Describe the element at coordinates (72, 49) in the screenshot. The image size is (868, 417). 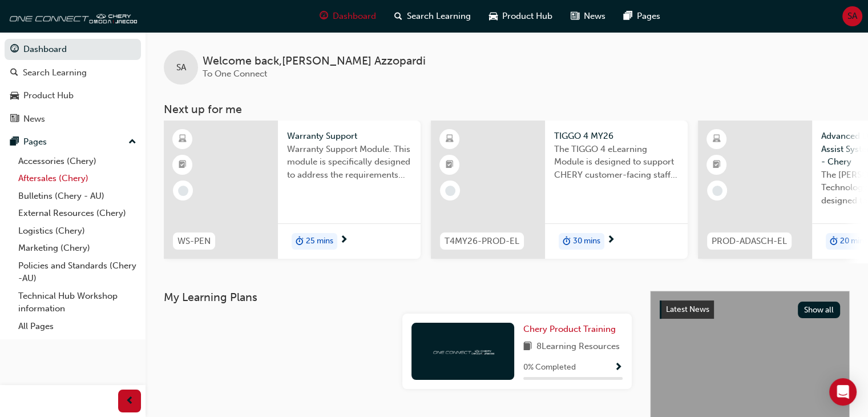
I see `a: Dashboard` at that location.